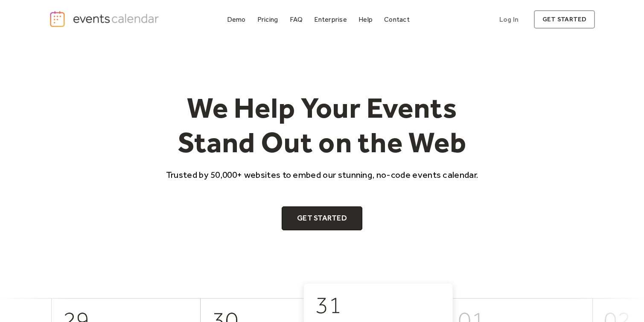  Describe the element at coordinates (397, 19) in the screenshot. I see `a: Contact` at that location.